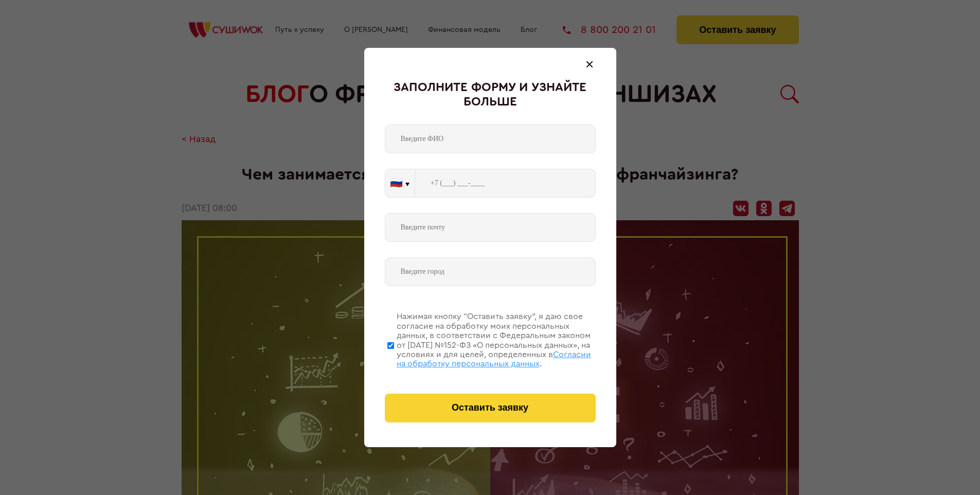 Image resolution: width=980 pixels, height=495 pixels. What do you see at coordinates (494, 359) in the screenshot?
I see `span: Согласии на обработку персональных данных` at bounding box center [494, 359].